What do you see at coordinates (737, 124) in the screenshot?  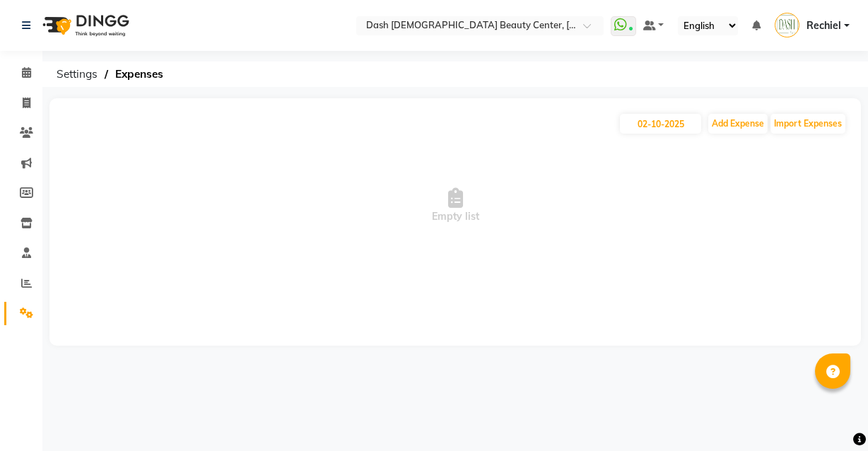 I see `button: Add Expense` at bounding box center [737, 124].